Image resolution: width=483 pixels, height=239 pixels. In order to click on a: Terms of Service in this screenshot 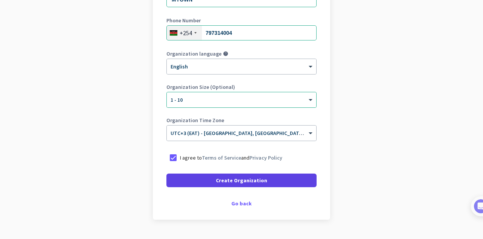, I will do `click(222, 157)`.